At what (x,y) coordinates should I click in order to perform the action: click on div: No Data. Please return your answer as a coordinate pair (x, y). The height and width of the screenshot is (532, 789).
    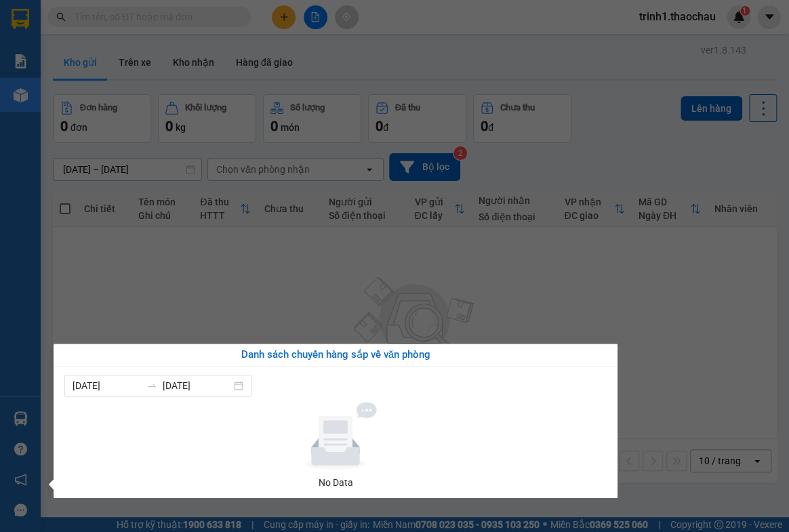
    Looking at the image, I should click on (336, 483).